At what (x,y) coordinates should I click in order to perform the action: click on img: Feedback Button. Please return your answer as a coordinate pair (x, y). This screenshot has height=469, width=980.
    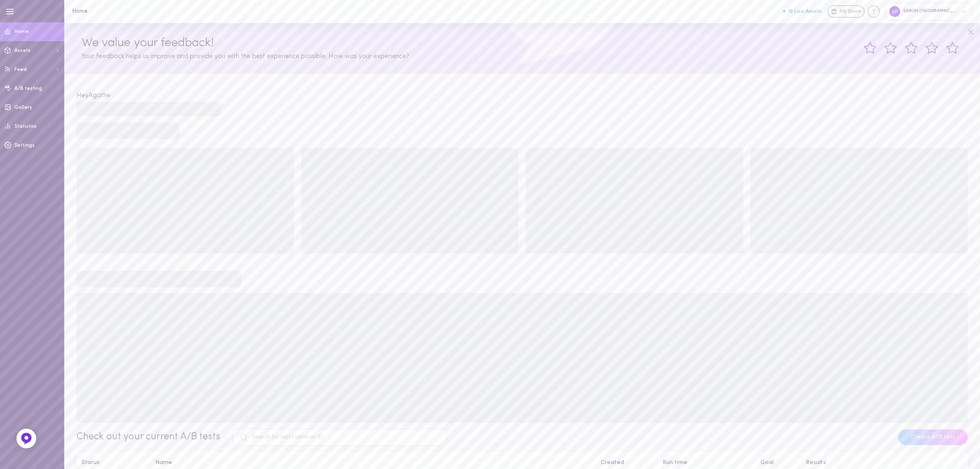
    Looking at the image, I should click on (26, 439).